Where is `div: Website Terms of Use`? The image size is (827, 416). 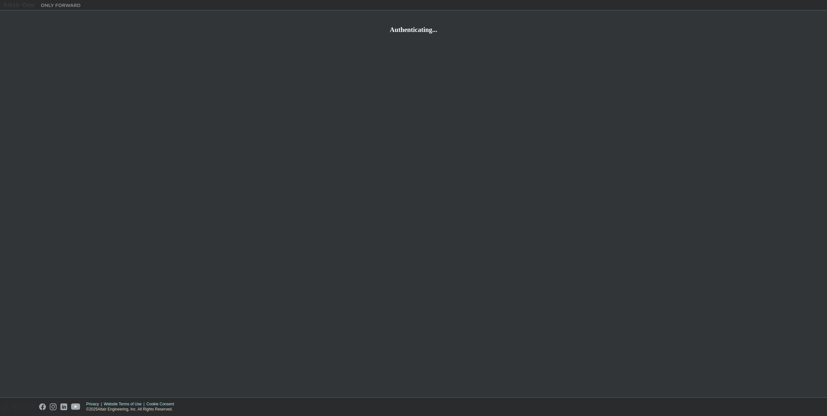
div: Website Terms of Use is located at coordinates (125, 404).